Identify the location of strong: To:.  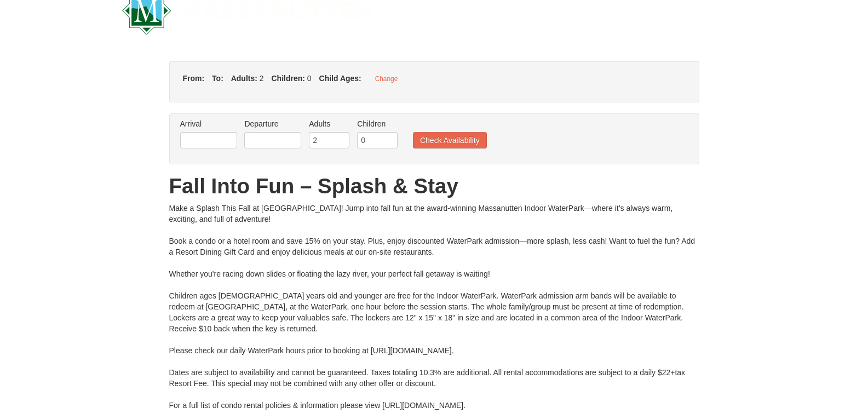
(217, 79).